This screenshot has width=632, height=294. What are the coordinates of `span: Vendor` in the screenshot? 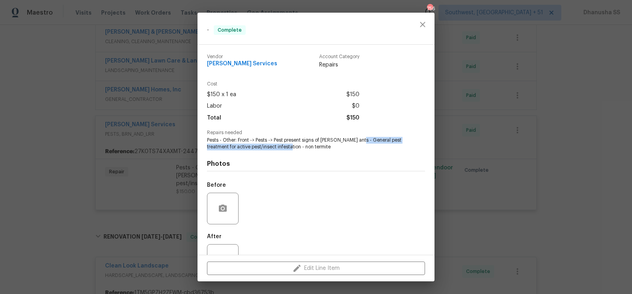 It's located at (242, 57).